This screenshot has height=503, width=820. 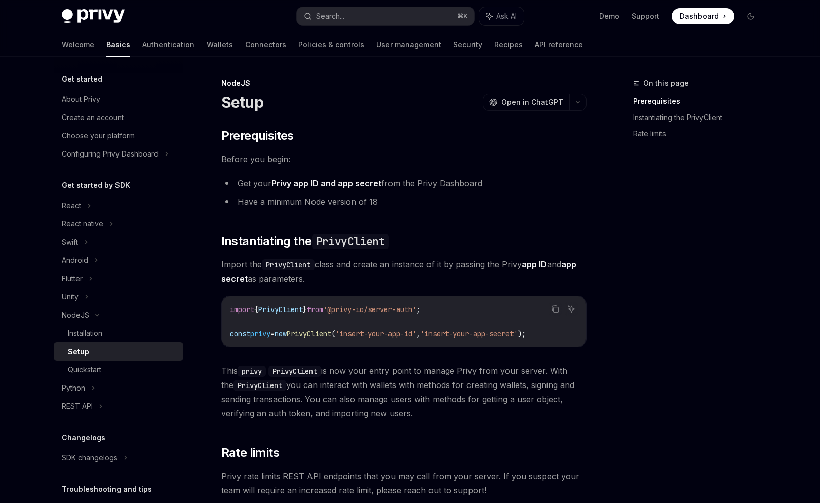 What do you see at coordinates (118, 117) in the screenshot?
I see `a: Create an account` at bounding box center [118, 117].